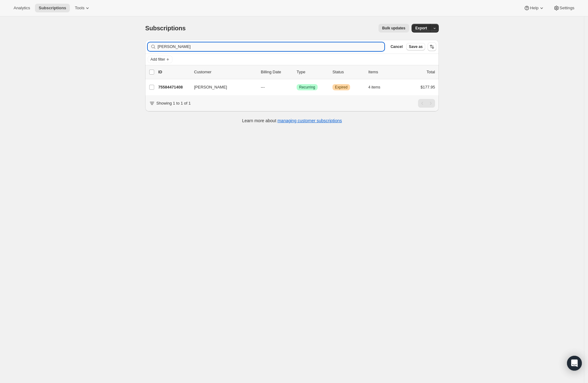 This screenshot has width=588, height=383. Describe the element at coordinates (416, 47) in the screenshot. I see `span: Save as` at that location.